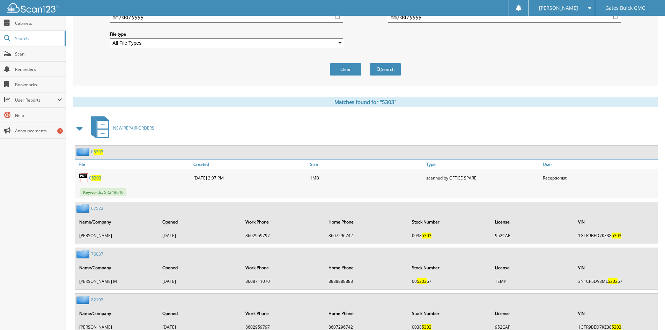  Describe the element at coordinates (533, 235) in the screenshot. I see `td: 952CAP` at that location.